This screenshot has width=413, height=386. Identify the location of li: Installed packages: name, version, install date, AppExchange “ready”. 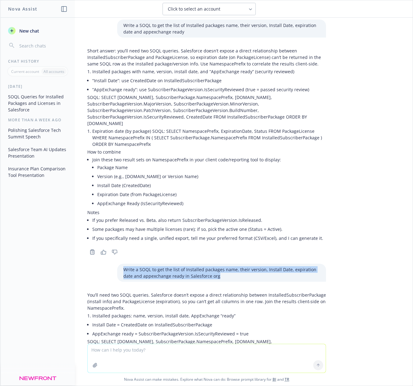
(209, 316).